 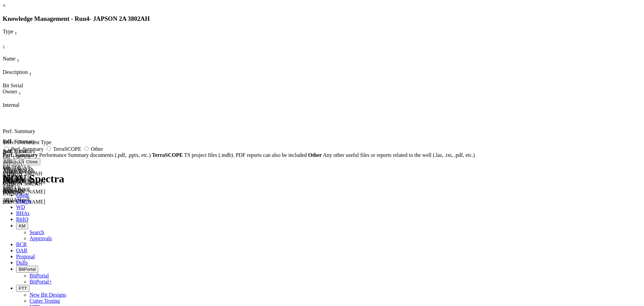 I want to click on div: Name Sort None, so click(x=18, y=60).